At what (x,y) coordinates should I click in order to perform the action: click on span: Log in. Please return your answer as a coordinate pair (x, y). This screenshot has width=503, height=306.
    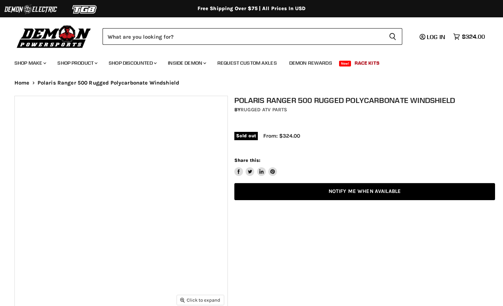
    Looking at the image, I should click on (436, 37).